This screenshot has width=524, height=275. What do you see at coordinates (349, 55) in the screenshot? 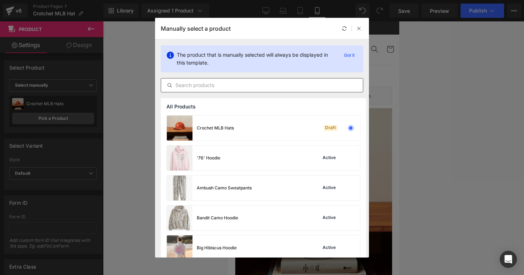
I see `p: Got it` at bounding box center [349, 55].